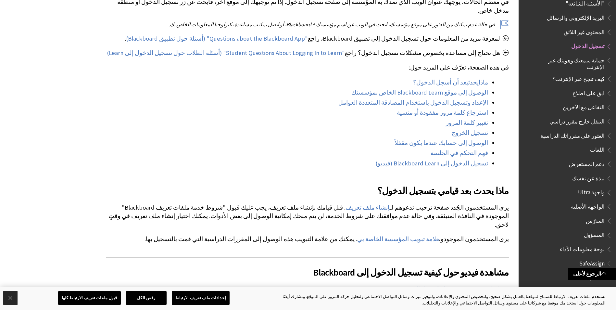 The height and width of the screenshot is (310, 616). Describe the element at coordinates (444, 289) in the screenshot. I see `a: مقطع الفيديو: كيفية تسجيل الدخول إلى Blackboard` at that location.